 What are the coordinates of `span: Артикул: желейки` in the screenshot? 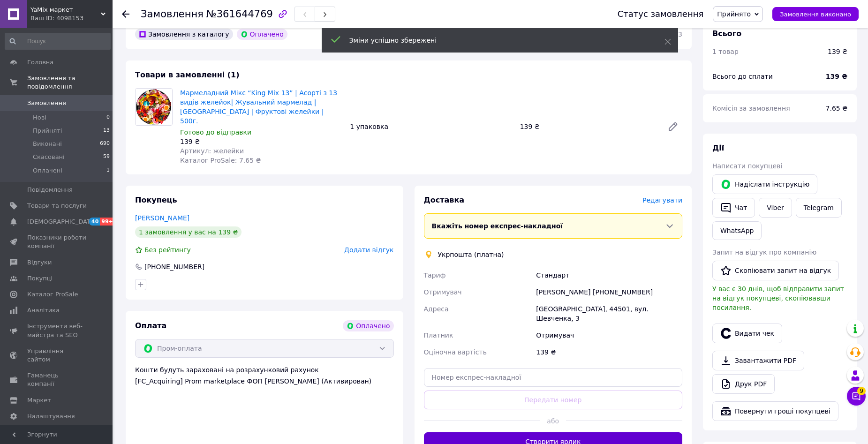 It's located at (212, 151).